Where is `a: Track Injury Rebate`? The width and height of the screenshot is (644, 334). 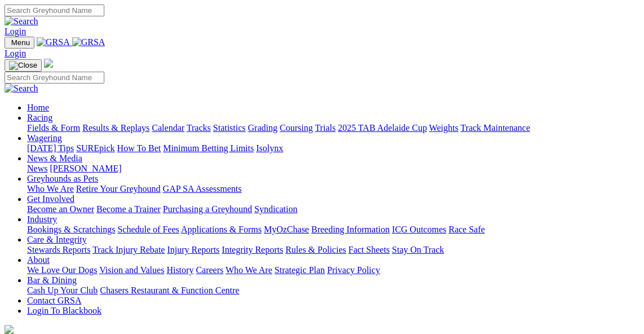
a: Track Injury Rebate is located at coordinates (129, 250).